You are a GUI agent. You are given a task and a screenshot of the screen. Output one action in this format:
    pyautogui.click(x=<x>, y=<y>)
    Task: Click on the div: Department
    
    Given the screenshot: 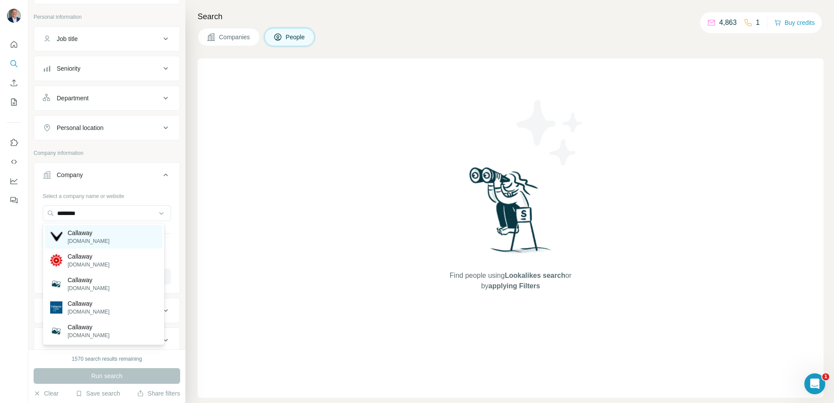 What is the action you would take?
    pyautogui.click(x=72, y=98)
    